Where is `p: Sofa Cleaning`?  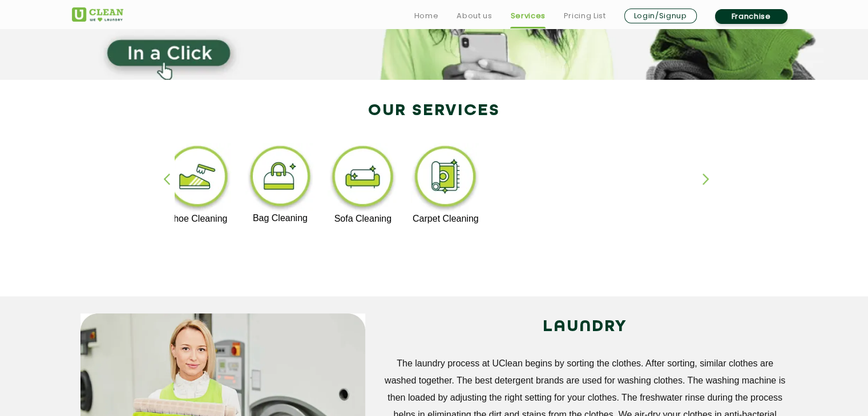
p: Sofa Cleaning is located at coordinates (362, 219).